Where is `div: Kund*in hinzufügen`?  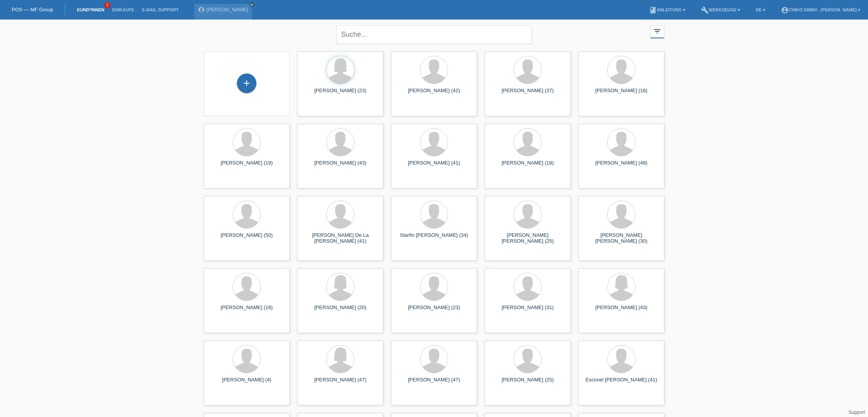
div: Kund*in hinzufügen is located at coordinates (247, 83).